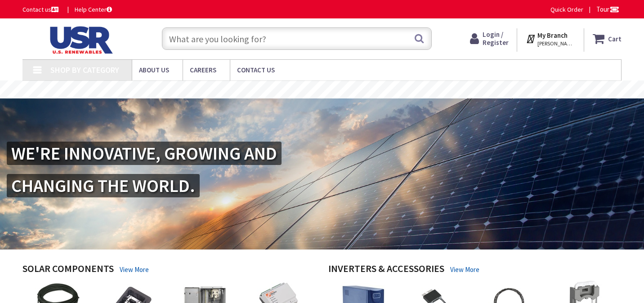 The image size is (644, 303). Describe the element at coordinates (203, 69) in the screenshot. I see `span: Careers` at that location.